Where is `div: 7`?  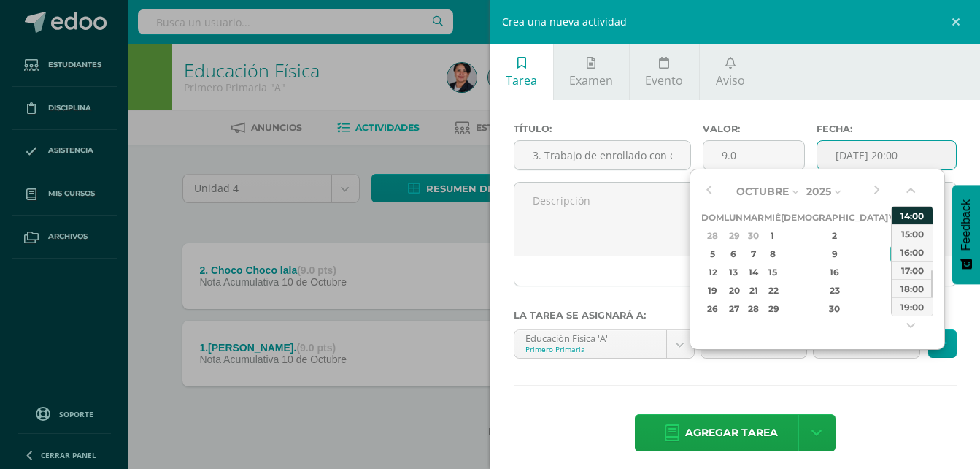
div: 7 is located at coordinates (753, 253).